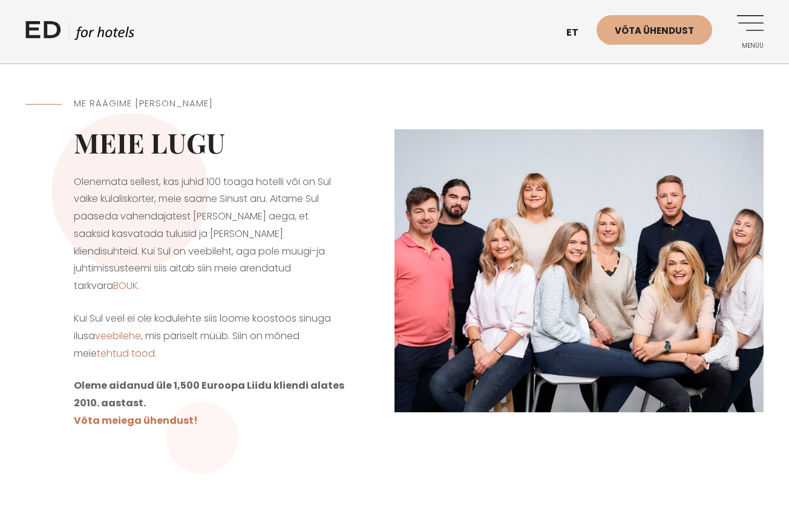  I want to click on a: tehtud tööd, so click(126, 353).